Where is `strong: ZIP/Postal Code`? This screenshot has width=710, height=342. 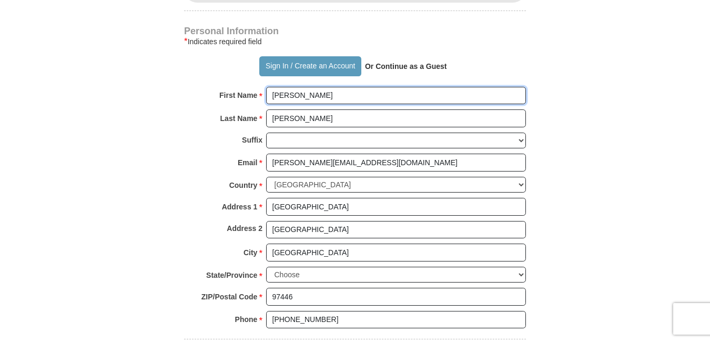
strong: ZIP/Postal Code is located at coordinates (229, 297).